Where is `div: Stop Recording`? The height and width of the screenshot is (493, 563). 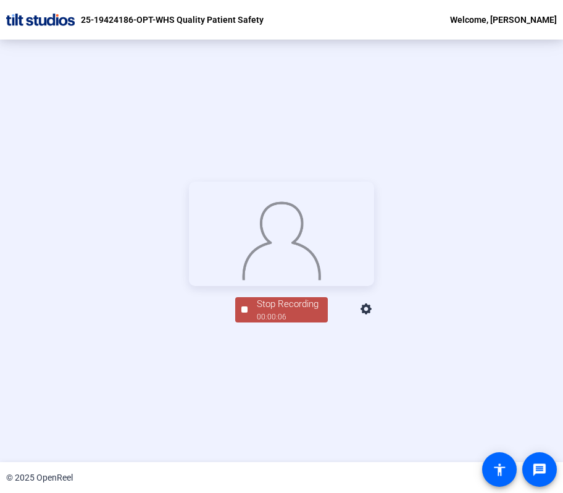
div: Stop Recording is located at coordinates (288, 304).